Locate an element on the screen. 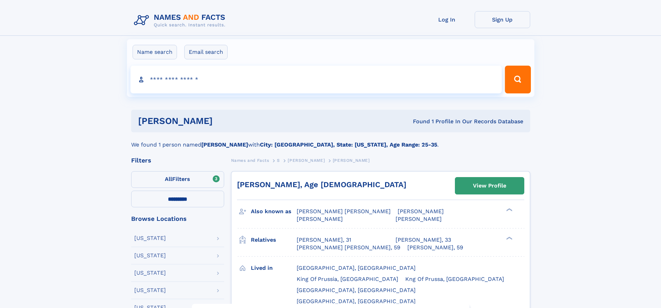  label: Filters is located at coordinates (178, 179).